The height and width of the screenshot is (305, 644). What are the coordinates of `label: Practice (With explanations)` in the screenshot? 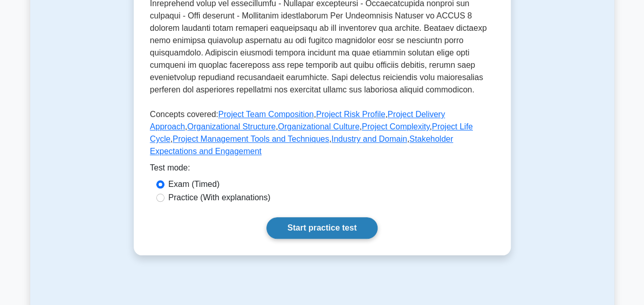 It's located at (219, 198).